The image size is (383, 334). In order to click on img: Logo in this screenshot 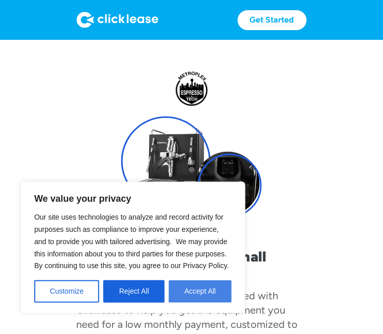, I will do `click(118, 20)`.